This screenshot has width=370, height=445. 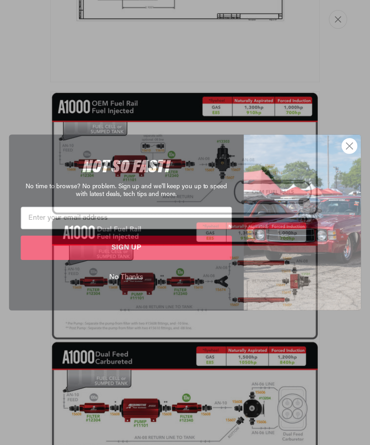 I want to click on button: No Thanks, so click(x=126, y=278).